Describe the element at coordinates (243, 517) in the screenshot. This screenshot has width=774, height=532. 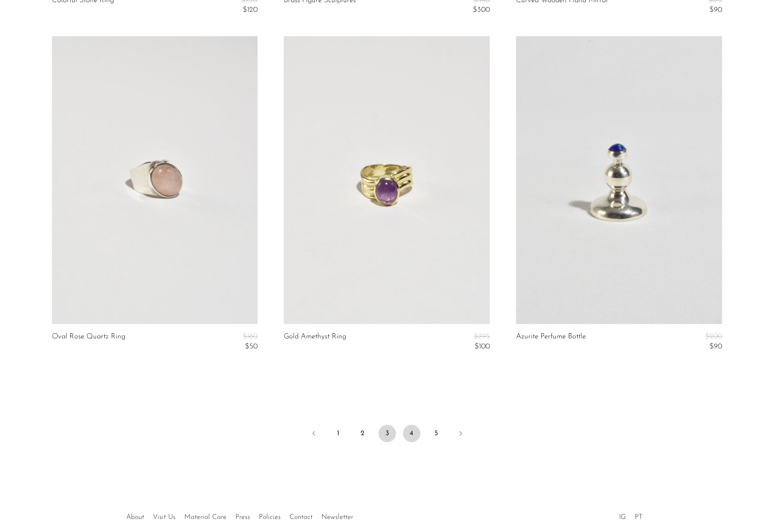
I see `a: Press` at that location.